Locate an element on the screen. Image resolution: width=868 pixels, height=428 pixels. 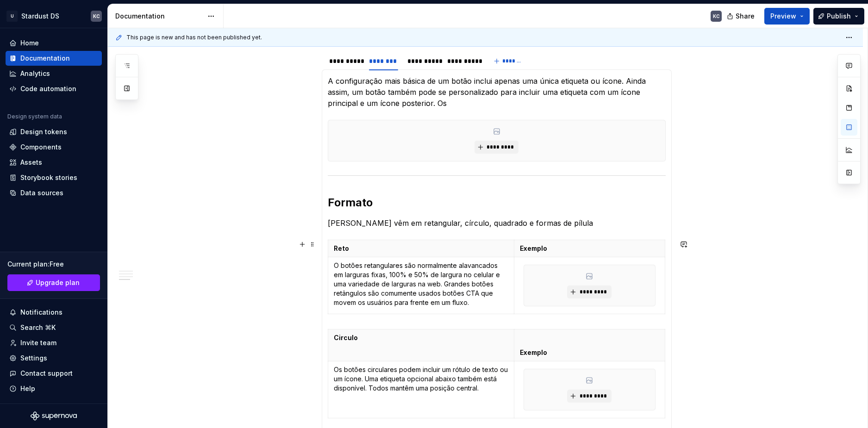
div: U is located at coordinates (12, 16).